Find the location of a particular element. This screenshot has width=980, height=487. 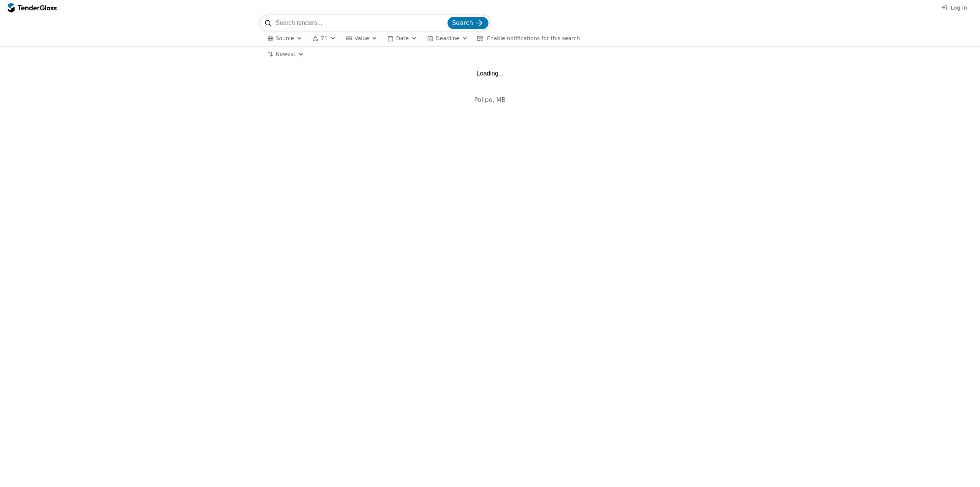

span: Log in is located at coordinates (960, 7).